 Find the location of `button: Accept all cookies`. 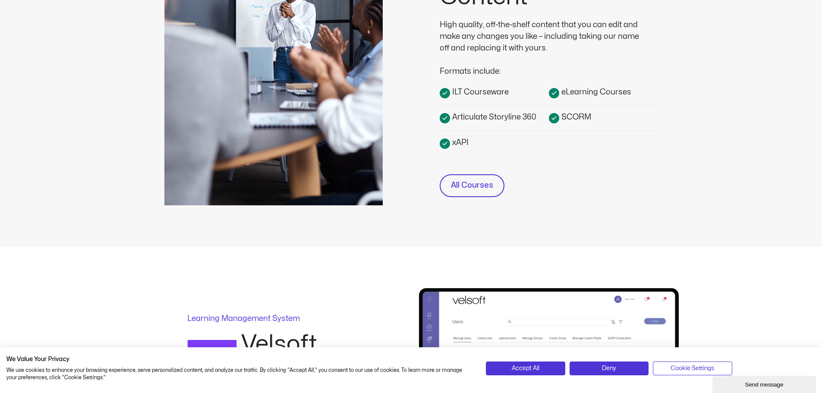

button: Accept all cookies is located at coordinates (525, 368).